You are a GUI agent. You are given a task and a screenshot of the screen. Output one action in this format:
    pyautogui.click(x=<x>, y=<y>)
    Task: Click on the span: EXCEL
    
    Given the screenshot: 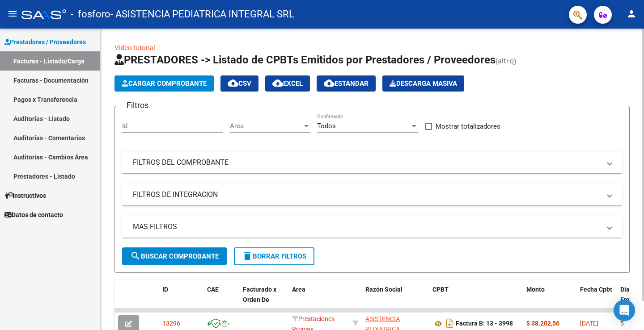 What is the action you would take?
    pyautogui.click(x=288, y=84)
    